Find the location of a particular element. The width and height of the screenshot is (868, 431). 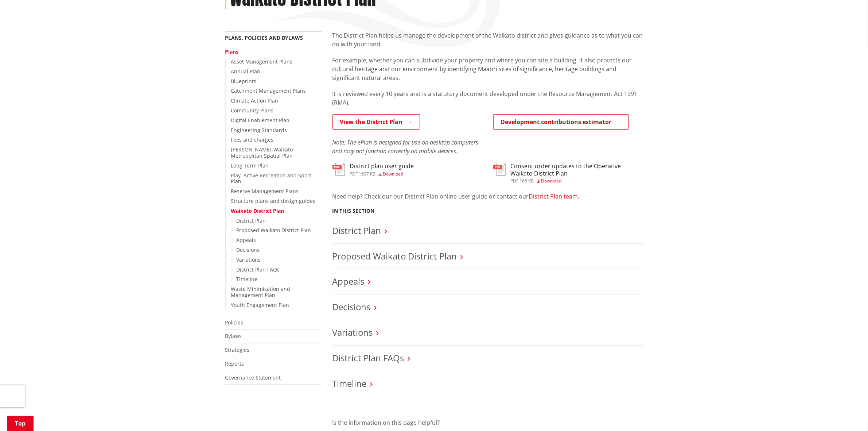

p: For example, whether you can subdivide your property and where you can site a building. It also p... is located at coordinates (487, 69).